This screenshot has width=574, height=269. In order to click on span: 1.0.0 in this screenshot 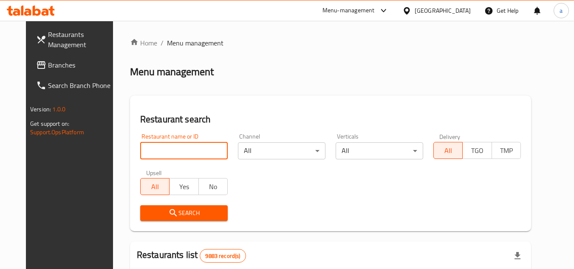, I will do `click(59, 109)`.